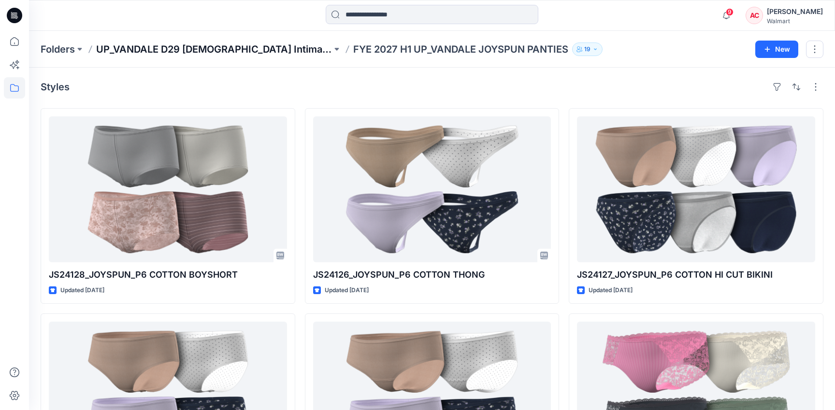 Image resolution: width=835 pixels, height=410 pixels. I want to click on p: 19, so click(587, 49).